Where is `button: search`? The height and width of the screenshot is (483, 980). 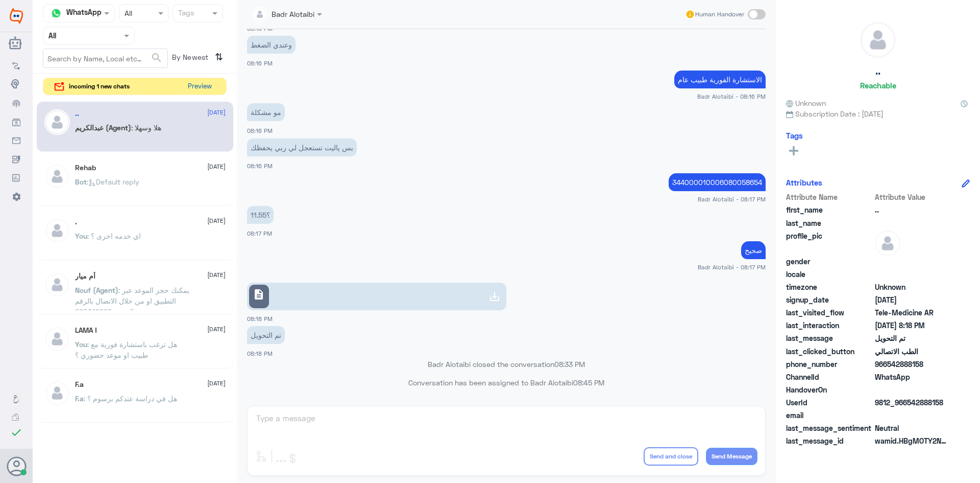
button: search is located at coordinates (157, 57).